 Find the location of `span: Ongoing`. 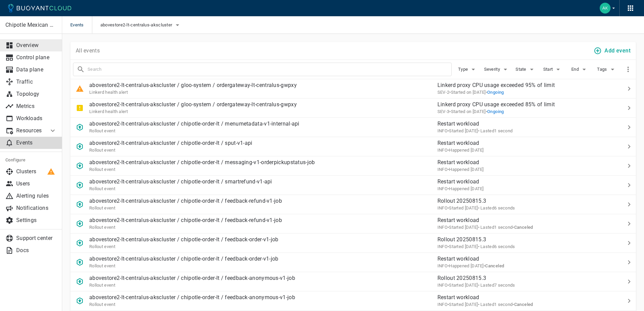

span: Ongoing is located at coordinates (496, 111).